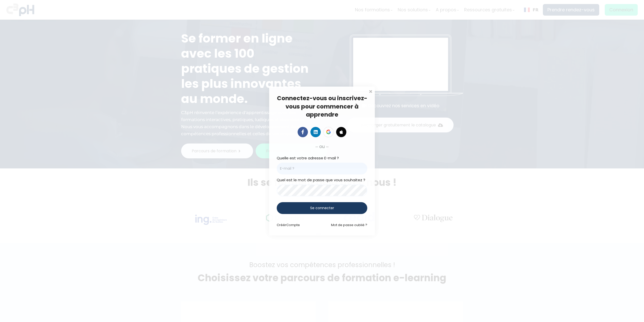 The height and width of the screenshot is (322, 644). I want to click on a: Mot de passe oublié ?, so click(349, 225).